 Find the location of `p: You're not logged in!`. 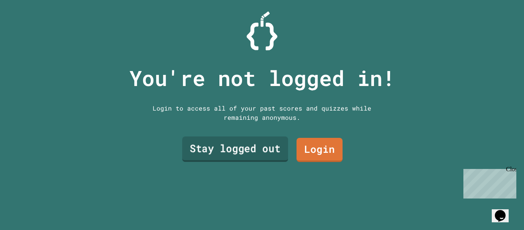

p: You're not logged in! is located at coordinates (262, 78).